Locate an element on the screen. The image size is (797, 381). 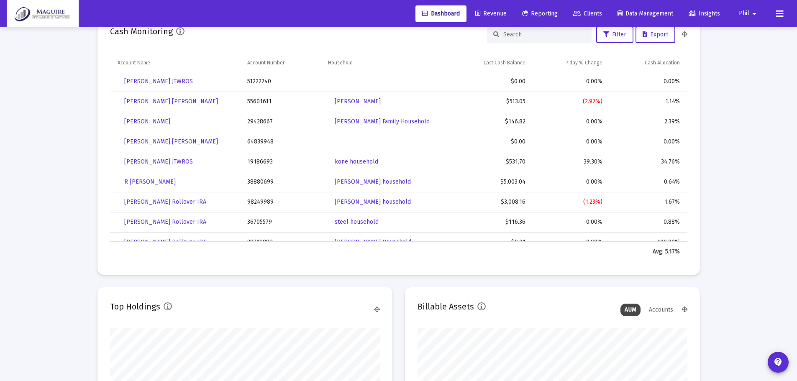
input: Search is located at coordinates (544, 34).